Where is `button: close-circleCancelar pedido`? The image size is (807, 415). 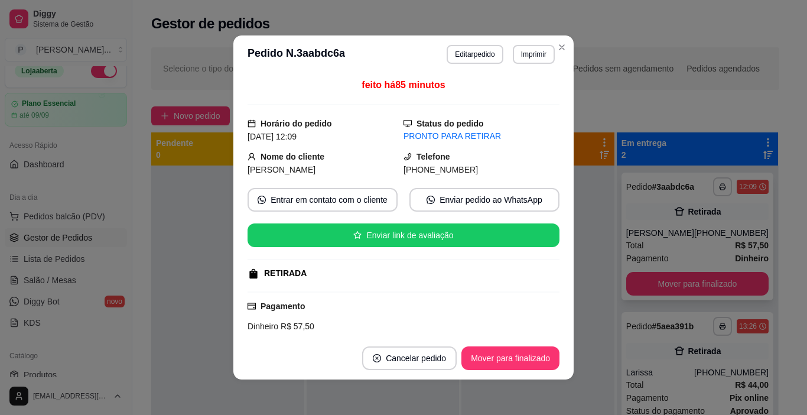
button: close-circleCancelar pedido is located at coordinates (410, 358).